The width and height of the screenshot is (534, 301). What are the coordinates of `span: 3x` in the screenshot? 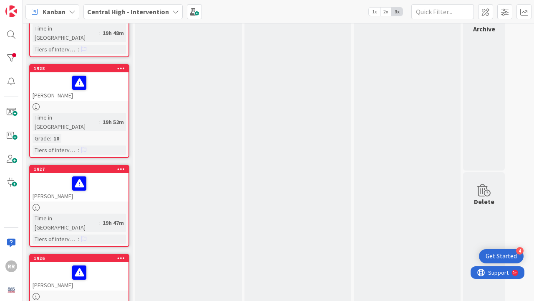 It's located at (397, 12).